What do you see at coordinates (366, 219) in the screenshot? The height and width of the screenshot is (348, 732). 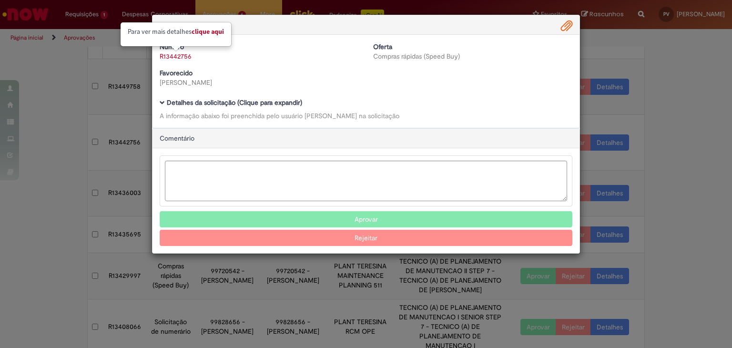 I see `button: Aprovar` at bounding box center [366, 219].